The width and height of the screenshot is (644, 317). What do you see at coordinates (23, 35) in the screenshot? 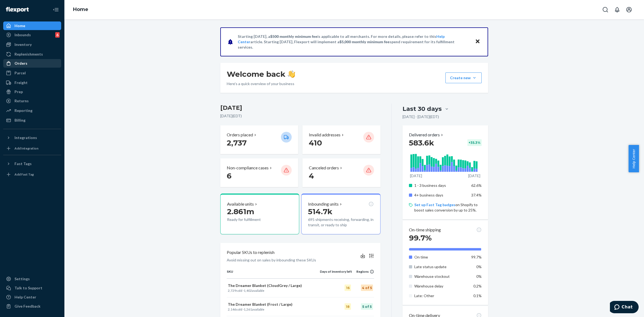
I see `div: Inbounds` at bounding box center [23, 35].